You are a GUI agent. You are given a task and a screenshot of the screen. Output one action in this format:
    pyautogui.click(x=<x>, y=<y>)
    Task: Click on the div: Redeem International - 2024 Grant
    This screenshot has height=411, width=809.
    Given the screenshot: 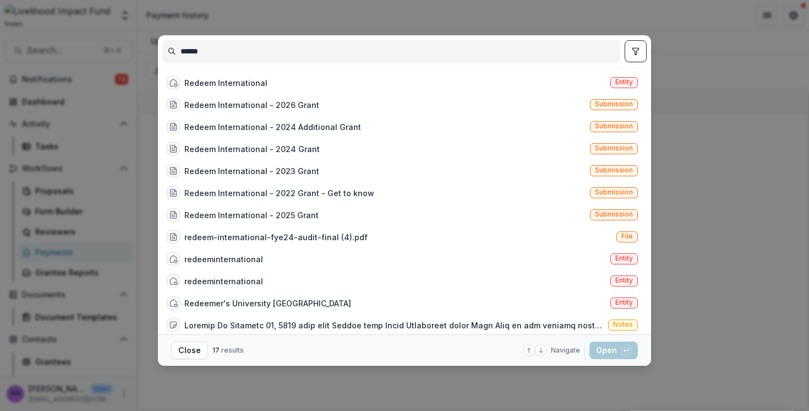 What is the action you would take?
    pyautogui.click(x=252, y=149)
    